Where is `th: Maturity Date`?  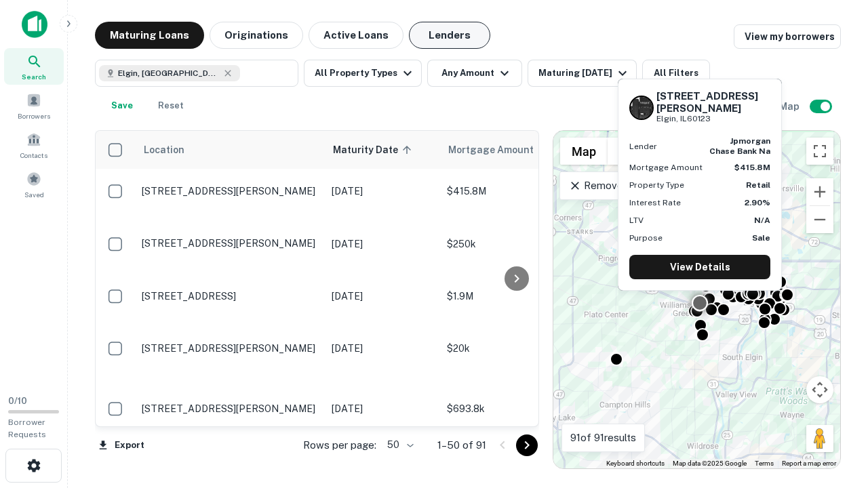
th: Maturity Date is located at coordinates (382, 150).